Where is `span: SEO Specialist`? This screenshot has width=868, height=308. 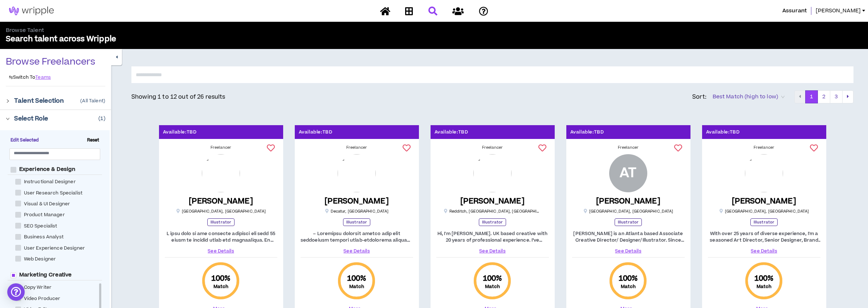
span: SEO Specialist is located at coordinates (41, 226).